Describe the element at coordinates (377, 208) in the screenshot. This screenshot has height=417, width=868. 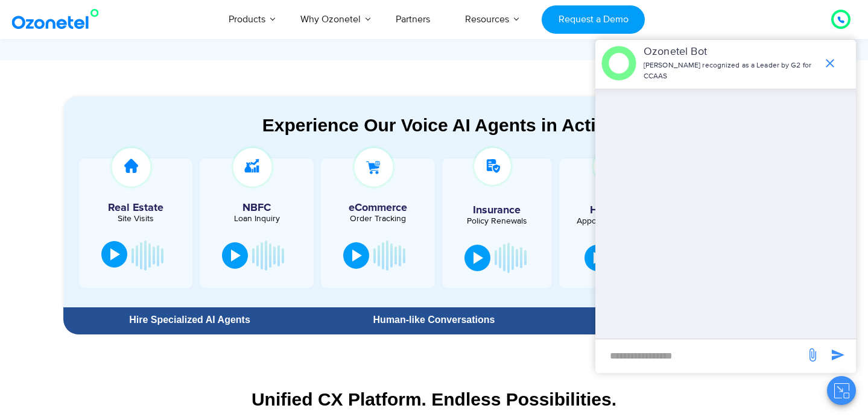
I see `h5: eCommerce` at that location.